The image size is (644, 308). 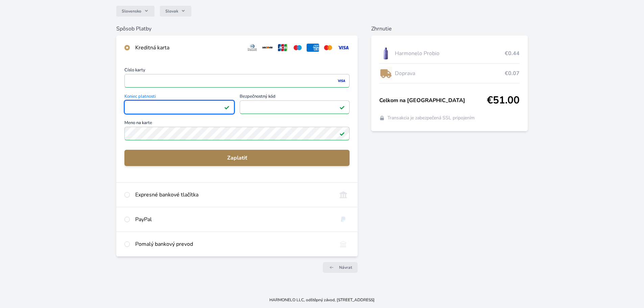 What do you see at coordinates (132, 11) in the screenshot?
I see `span: Slovensko` at bounding box center [132, 11].